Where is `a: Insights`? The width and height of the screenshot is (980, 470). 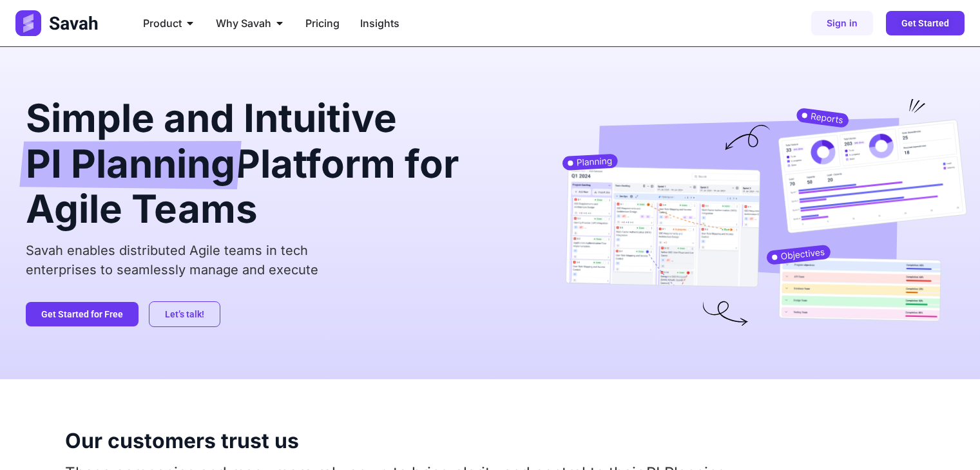
a: Insights is located at coordinates (380, 23).